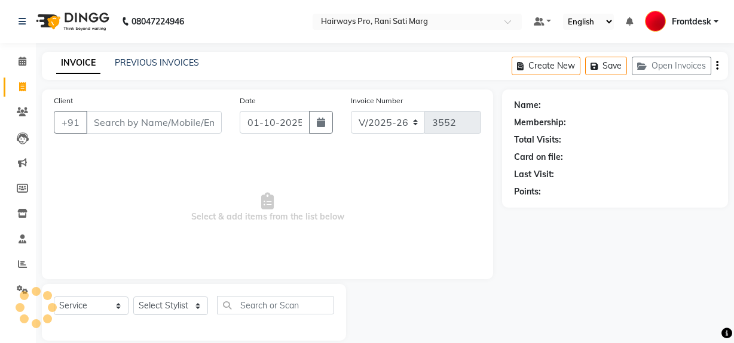 The image size is (734, 343). I want to click on button: Save, so click(606, 66).